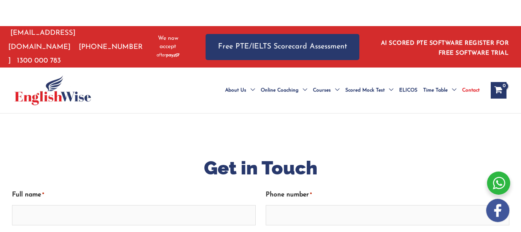 The width and height of the screenshot is (521, 232). Describe the element at coordinates (326, 90) in the screenshot. I see `a: CoursesMenu Toggle` at that location.